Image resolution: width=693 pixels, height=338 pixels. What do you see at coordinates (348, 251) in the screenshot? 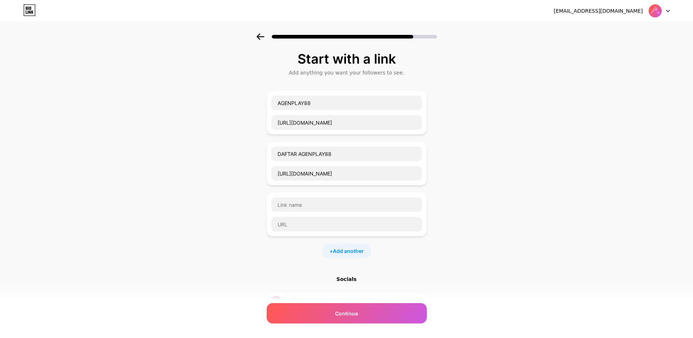
I see `span: Add another` at bounding box center [348, 251].